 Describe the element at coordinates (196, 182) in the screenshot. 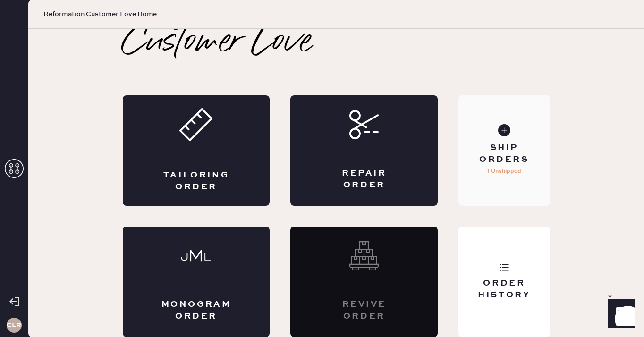

I see `div: Tailoring Order` at that location.